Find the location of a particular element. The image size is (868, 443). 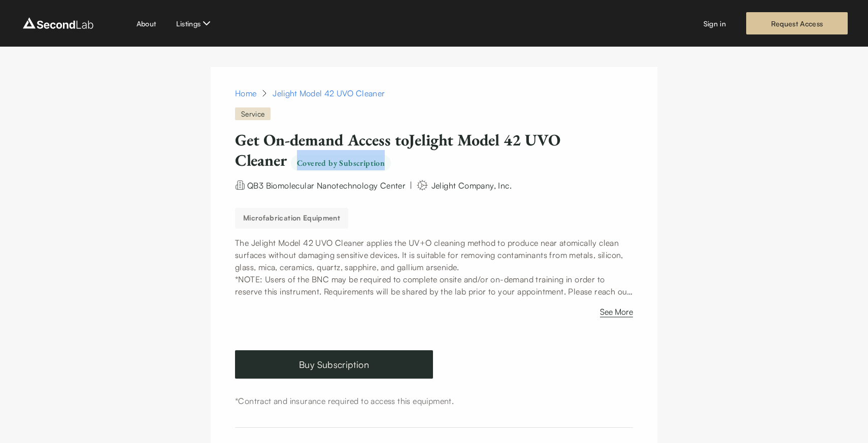

span: Service is located at coordinates (253, 114).